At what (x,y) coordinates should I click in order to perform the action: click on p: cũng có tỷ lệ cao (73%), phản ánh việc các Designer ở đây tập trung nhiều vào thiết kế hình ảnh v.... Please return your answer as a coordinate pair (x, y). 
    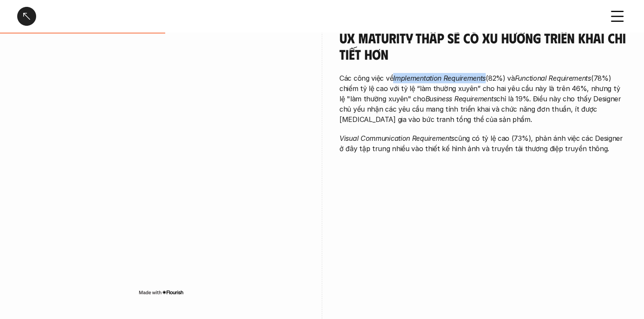
    Looking at the image, I should click on (483, 144).